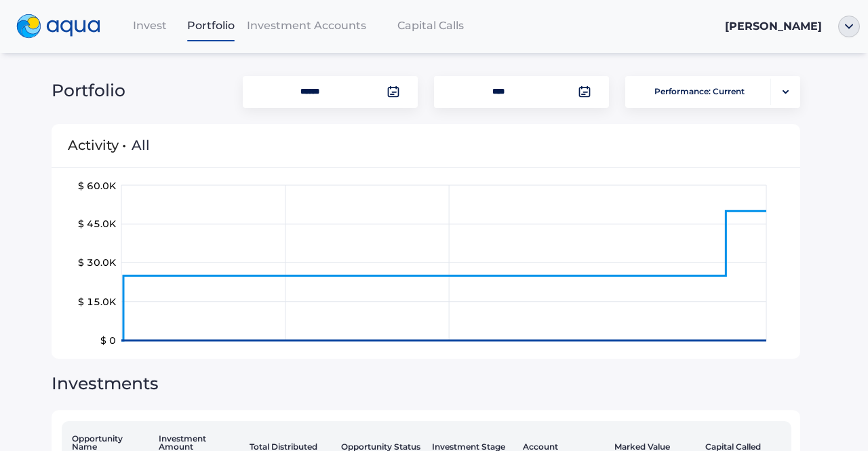  Describe the element at coordinates (97, 263) in the screenshot. I see `tspan: $ 30.0K` at that location.